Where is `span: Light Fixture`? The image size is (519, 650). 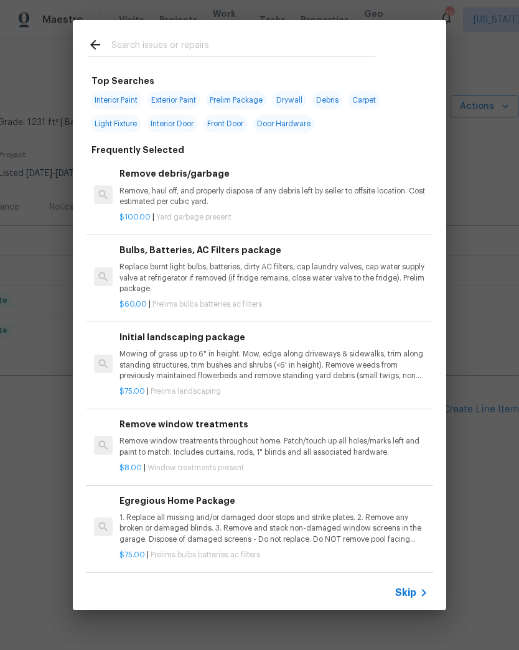 span: Light Fixture is located at coordinates (116, 124).